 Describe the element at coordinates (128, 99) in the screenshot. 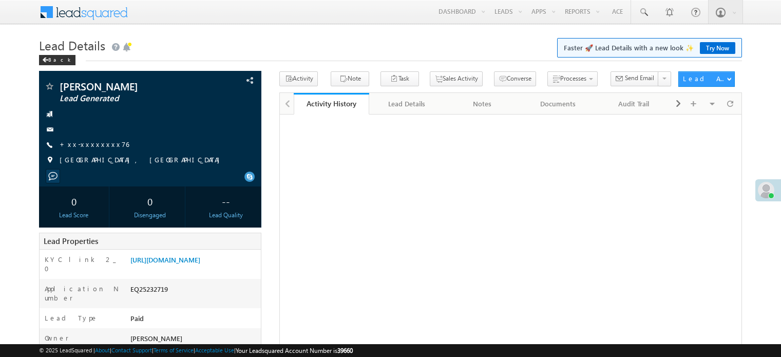

I see `span: Lead Generated` at that location.